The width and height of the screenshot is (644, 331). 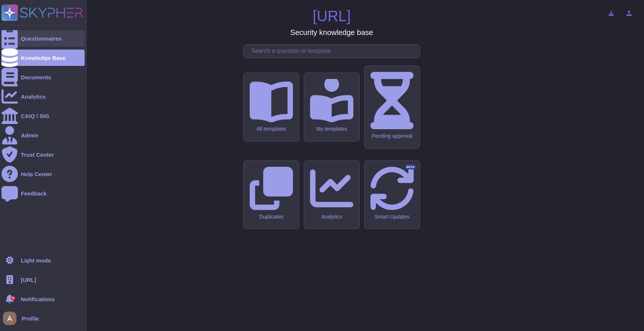 I want to click on span: Notifications, so click(x=38, y=299).